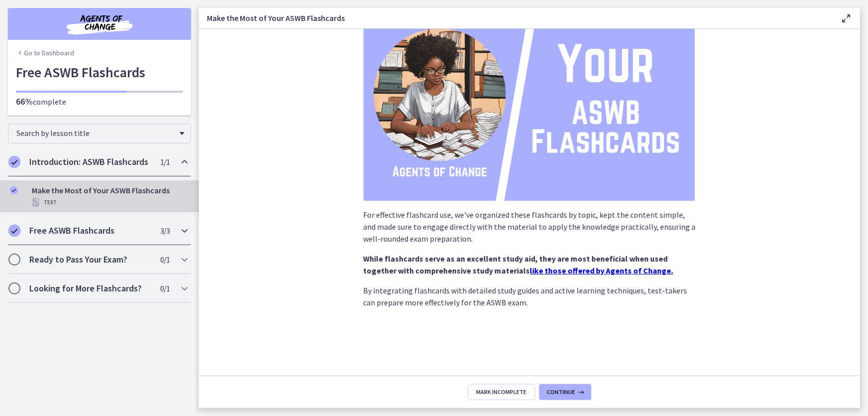 This screenshot has width=868, height=416. Describe the element at coordinates (90, 162) in the screenshot. I see `h2: Introduction: ASWB Flashcards` at that location.